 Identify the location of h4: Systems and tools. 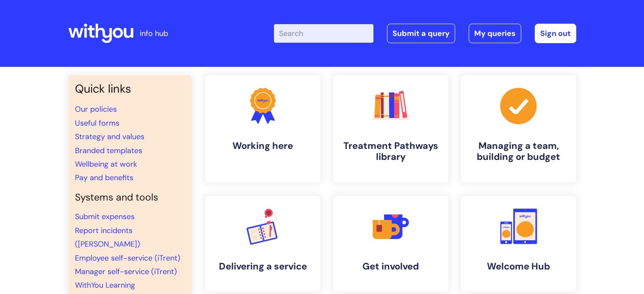
(130, 197).